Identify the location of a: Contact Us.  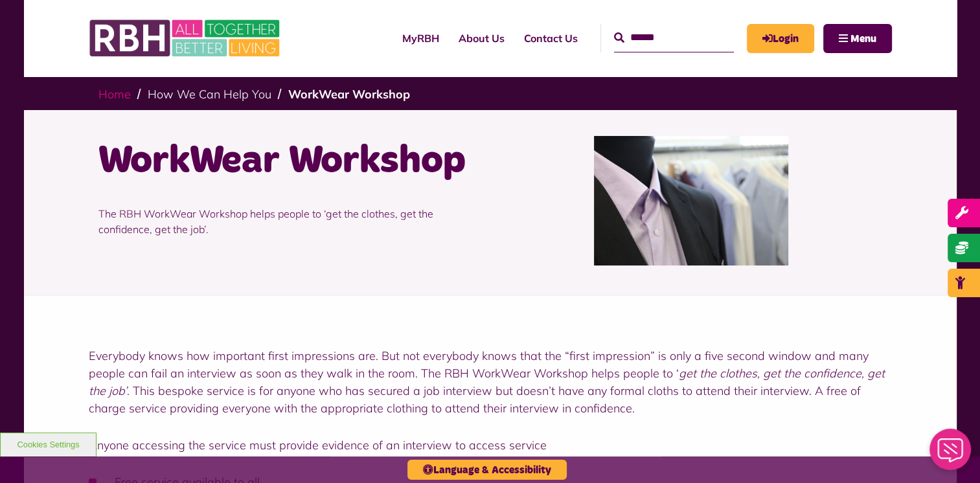
(551, 39).